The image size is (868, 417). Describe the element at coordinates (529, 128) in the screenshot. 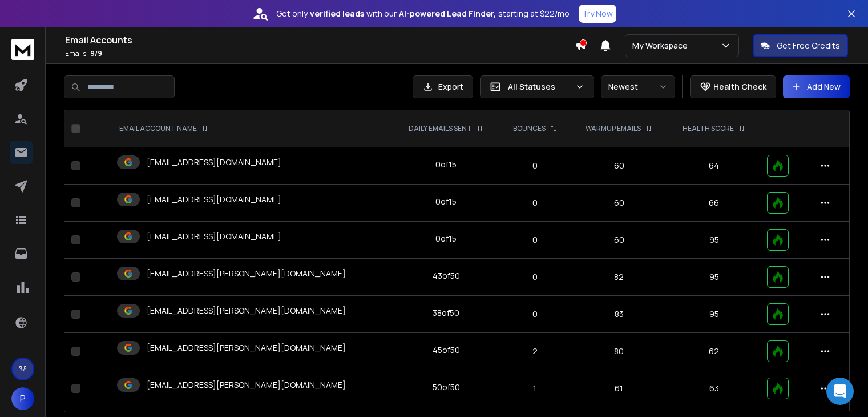

I see `p: BOUNCES` at that location.